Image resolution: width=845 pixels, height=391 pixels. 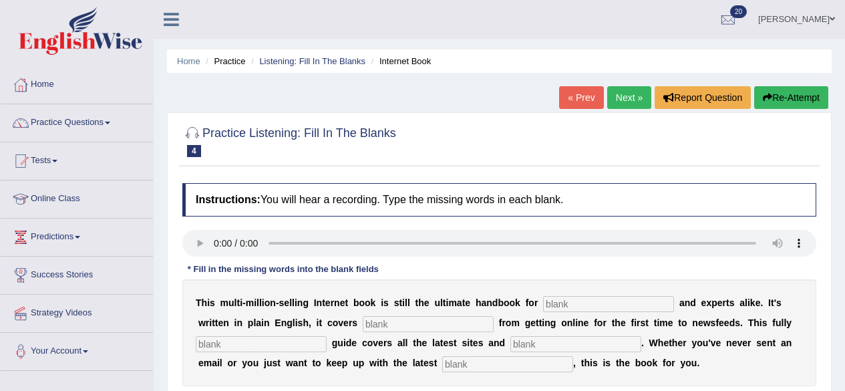 I want to click on b: g, so click(x=553, y=323).